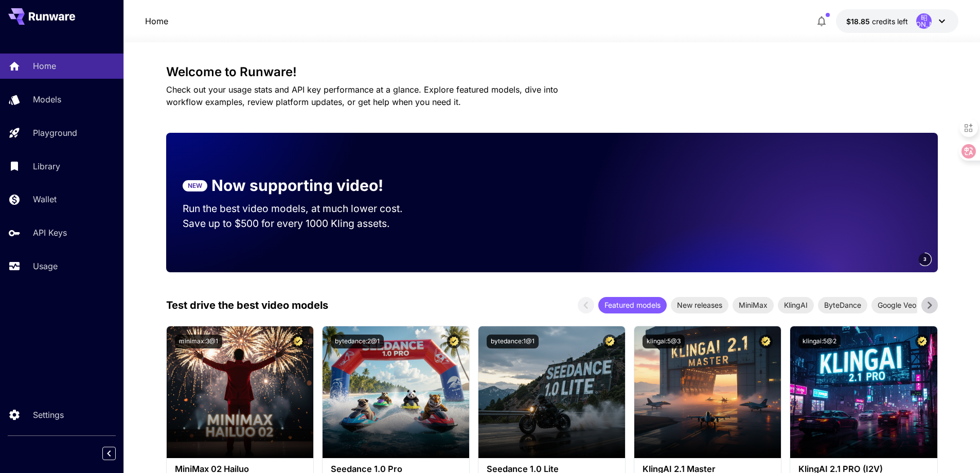 The height and width of the screenshot is (473, 980). Describe the element at coordinates (297, 185) in the screenshot. I see `p: Now supporting video!` at that location.